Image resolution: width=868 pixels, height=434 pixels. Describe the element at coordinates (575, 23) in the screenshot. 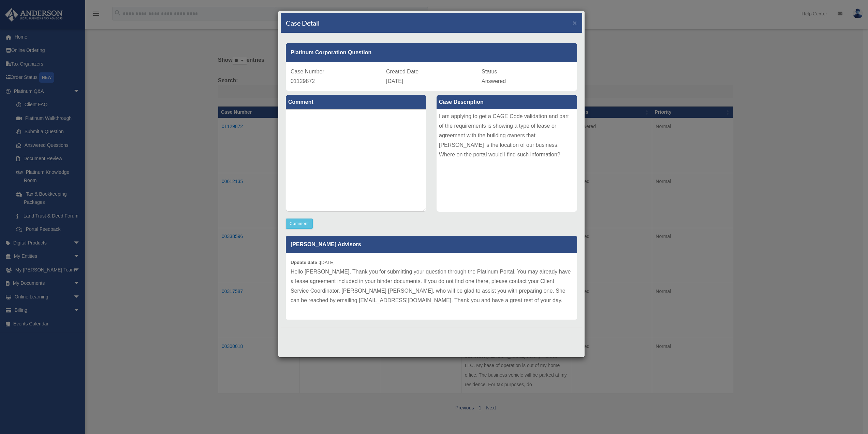

I see `button: Close` at that location.